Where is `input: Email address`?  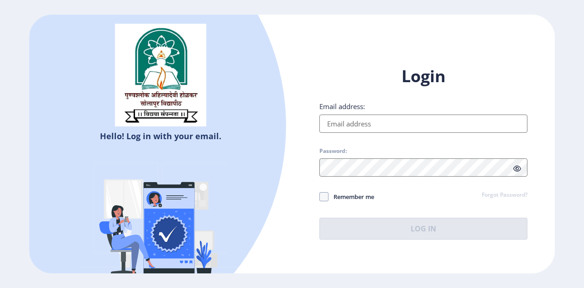
input: Email address is located at coordinates (424, 124).